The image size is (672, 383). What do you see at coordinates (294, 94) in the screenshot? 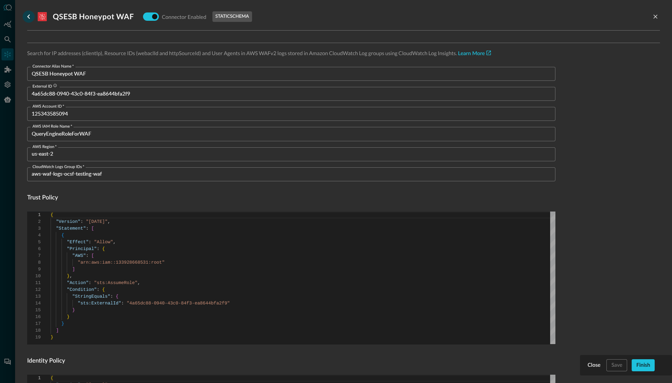
I see `input: This field will be generated after saving the connection` at bounding box center [294, 94].